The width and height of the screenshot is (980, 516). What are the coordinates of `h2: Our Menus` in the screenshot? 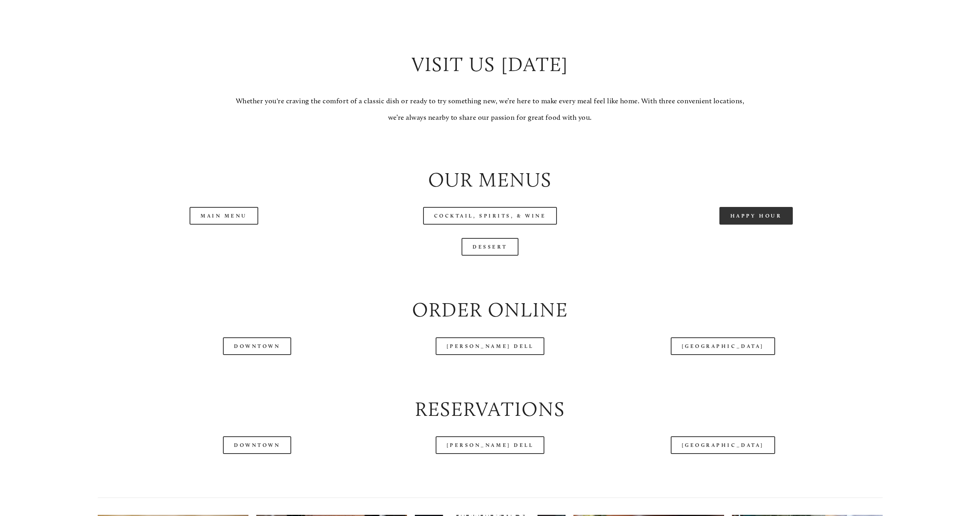 It's located at (490, 179).